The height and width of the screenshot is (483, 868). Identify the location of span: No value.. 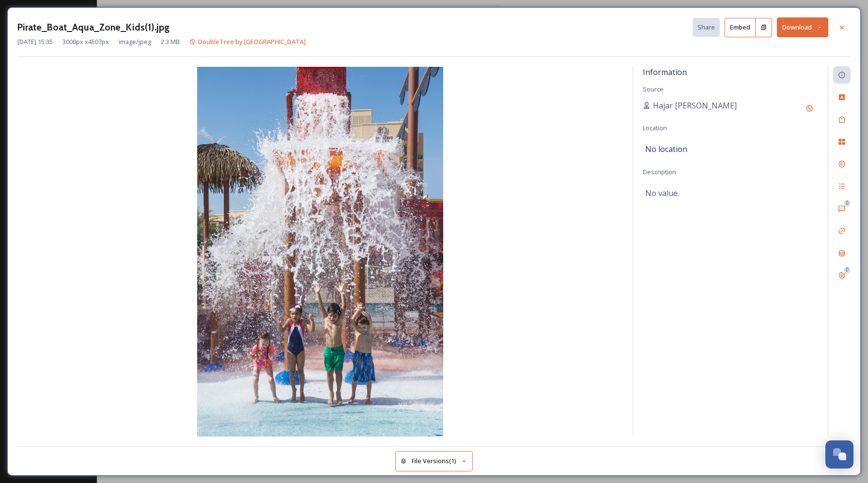
(662, 194).